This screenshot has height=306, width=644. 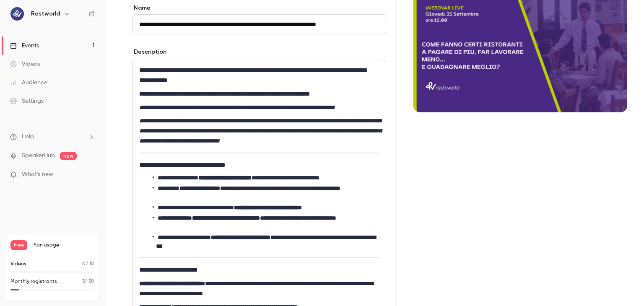 I want to click on div: Videos, so click(x=25, y=64).